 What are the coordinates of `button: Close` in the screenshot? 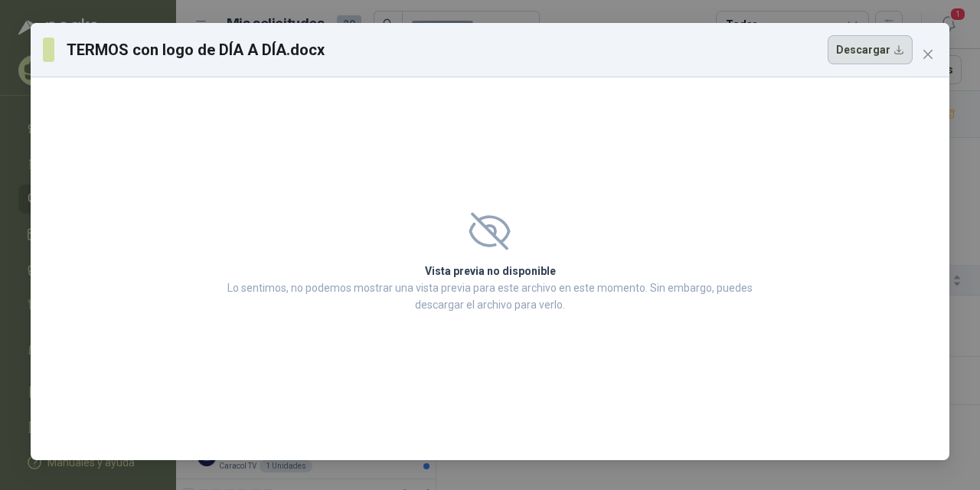 It's located at (927, 54).